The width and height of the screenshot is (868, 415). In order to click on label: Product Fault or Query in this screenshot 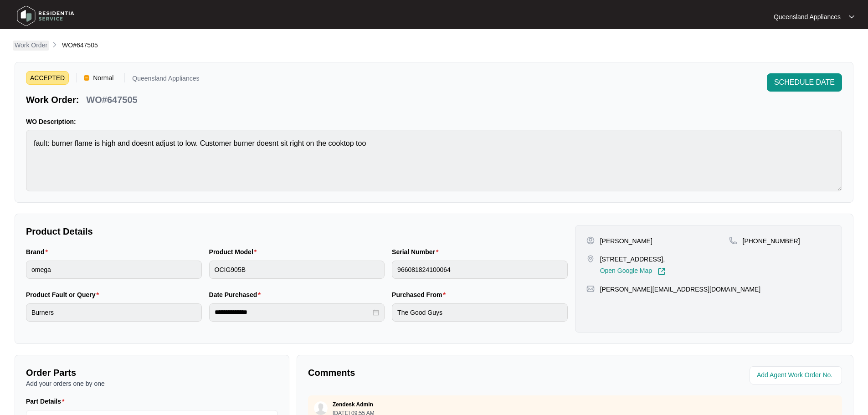, I will do `click(64, 295)`.